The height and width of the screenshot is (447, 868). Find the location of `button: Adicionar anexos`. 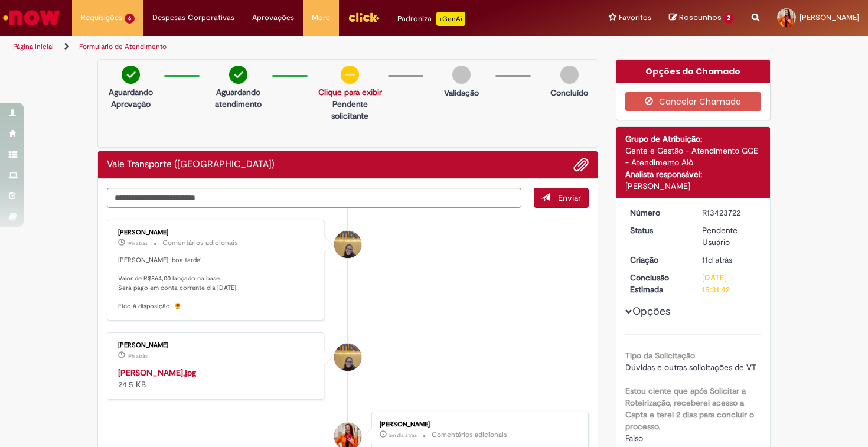

button: Adicionar anexos is located at coordinates (581, 165).